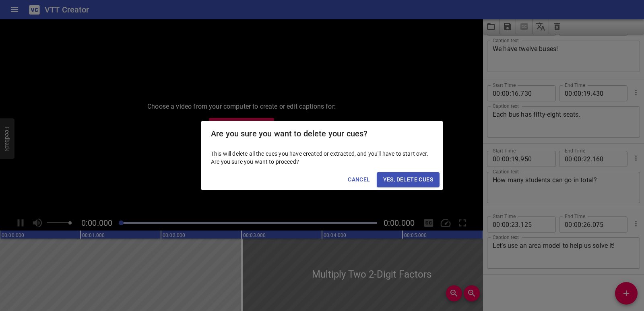 The height and width of the screenshot is (311, 644). What do you see at coordinates (322, 158) in the screenshot?
I see `div: This will delete all the cues you have created or extracted, and you'll have to start over. Are y...` at bounding box center [322, 158].